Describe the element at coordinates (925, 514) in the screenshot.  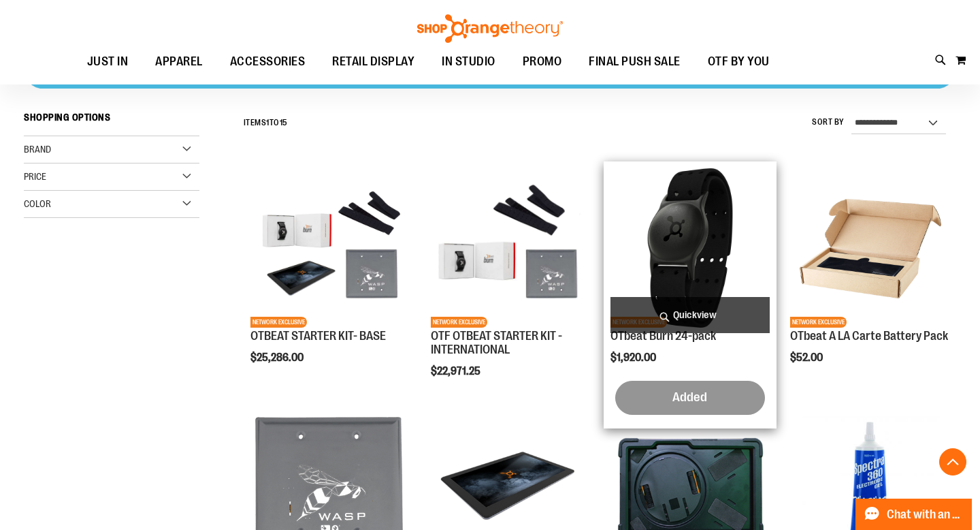
I see `span: Chat with an Expert` at that location.